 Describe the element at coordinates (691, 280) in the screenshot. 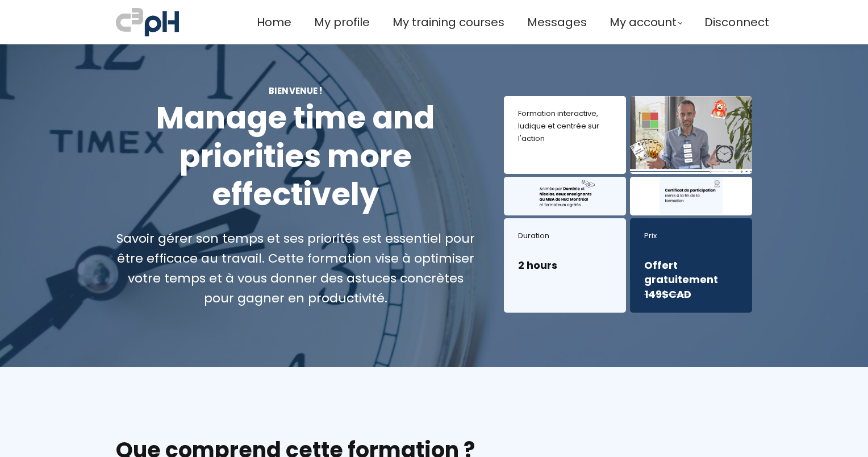

I see `h3: Offert gratuitement` at that location.